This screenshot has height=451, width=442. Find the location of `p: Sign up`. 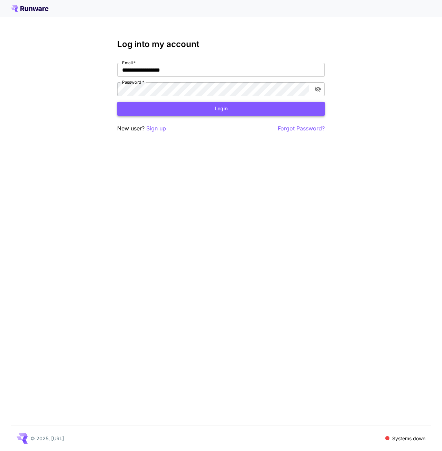

p: Sign up is located at coordinates (156, 128).